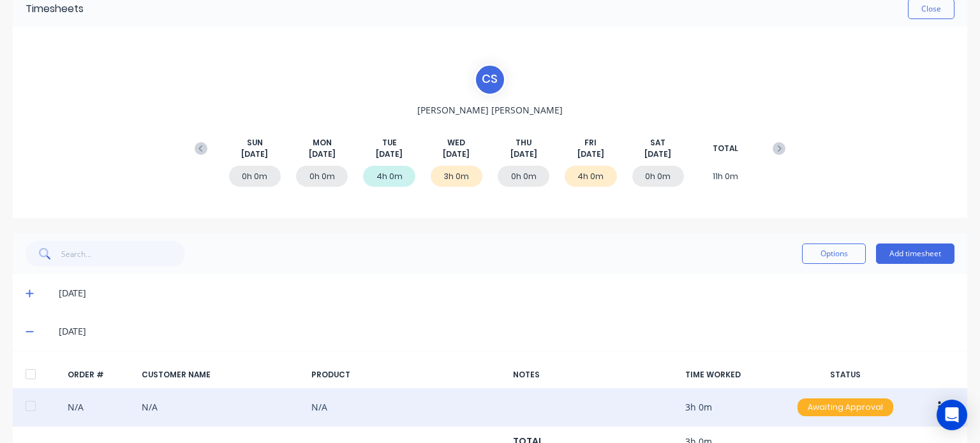 This screenshot has height=443, width=980. What do you see at coordinates (726, 148) in the screenshot?
I see `span: TOTAL` at bounding box center [726, 148].